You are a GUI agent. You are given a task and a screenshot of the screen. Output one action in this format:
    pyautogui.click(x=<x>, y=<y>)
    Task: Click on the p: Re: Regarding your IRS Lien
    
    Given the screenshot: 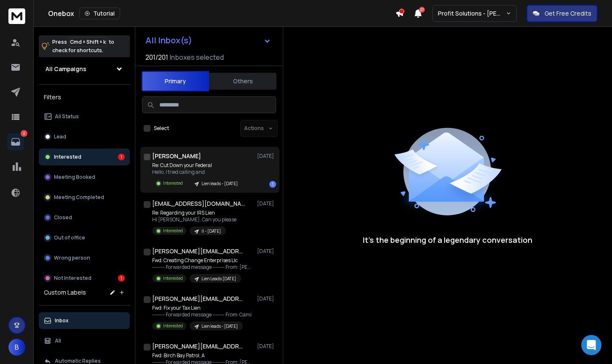 What is the action you would take?
    pyautogui.click(x=194, y=213)
    